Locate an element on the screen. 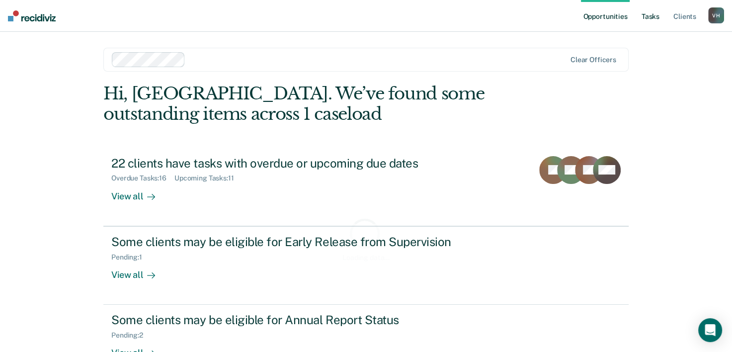 This screenshot has width=732, height=352. div: Clear officers is located at coordinates (593, 60).